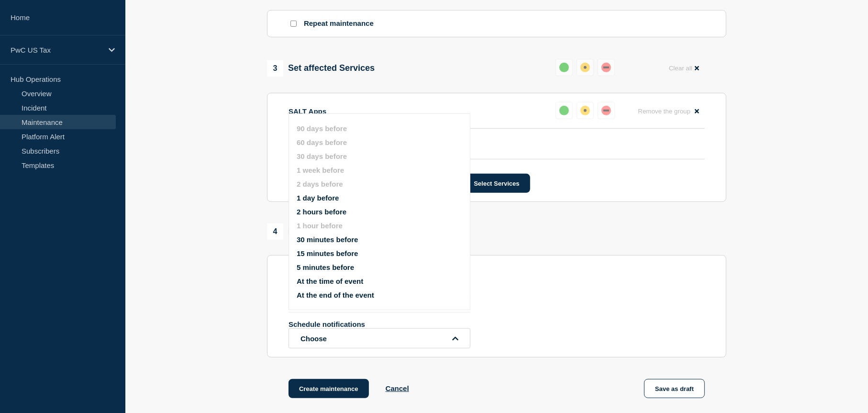 The height and width of the screenshot is (413, 868). I want to click on button: 5 minutes before, so click(326, 267).